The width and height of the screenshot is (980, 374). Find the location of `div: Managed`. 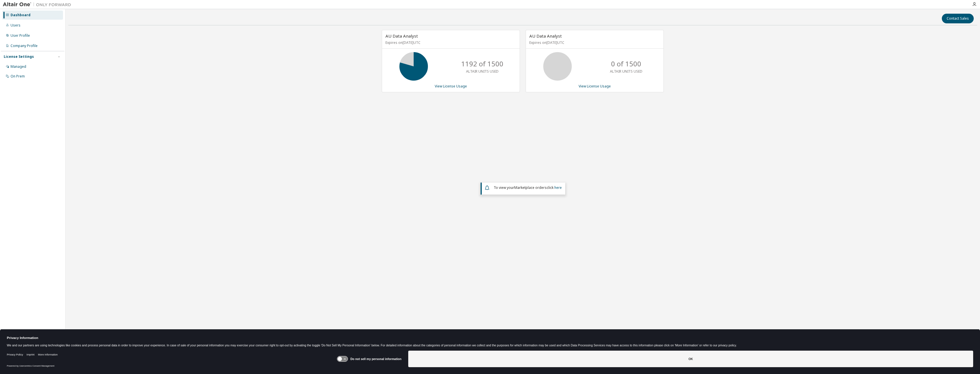

div: Managed is located at coordinates (18, 67).